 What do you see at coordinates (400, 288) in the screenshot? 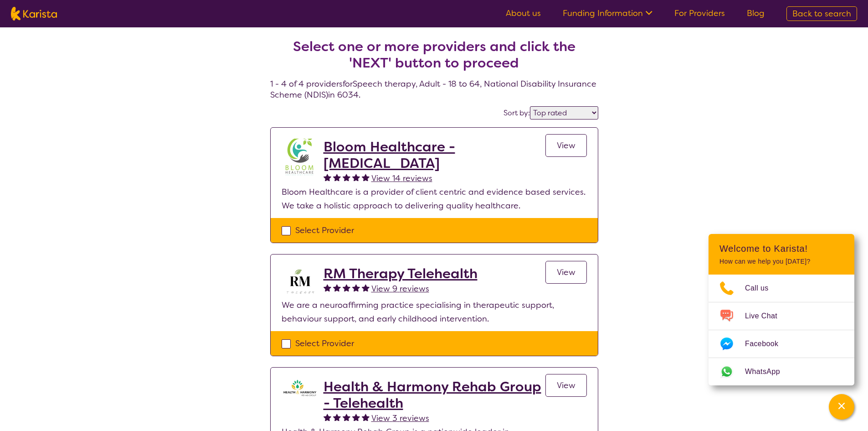
I see `a: View 9 reviews` at bounding box center [400, 288].